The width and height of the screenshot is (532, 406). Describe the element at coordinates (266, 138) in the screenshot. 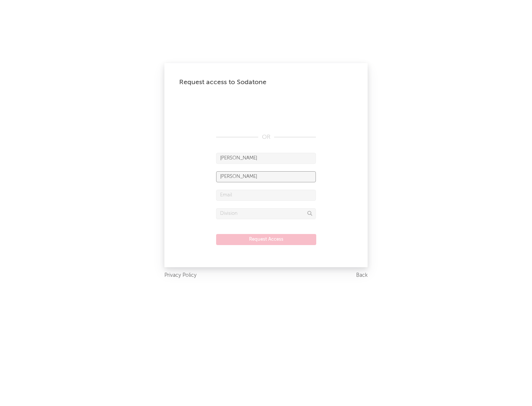

I see `div: OR` at that location.